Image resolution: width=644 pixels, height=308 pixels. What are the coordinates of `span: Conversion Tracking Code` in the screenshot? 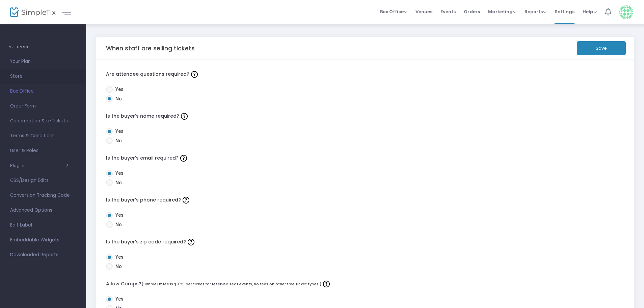 It's located at (43, 195).